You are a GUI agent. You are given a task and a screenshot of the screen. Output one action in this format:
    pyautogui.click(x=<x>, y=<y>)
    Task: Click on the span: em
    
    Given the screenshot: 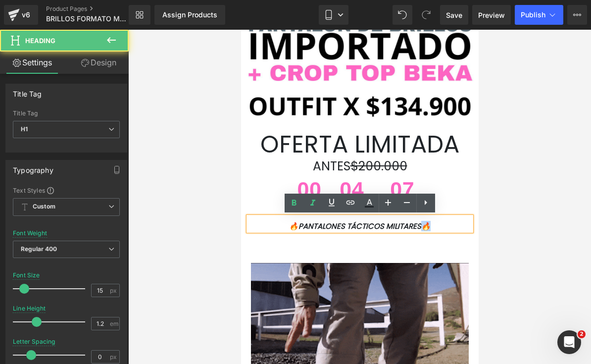 What is the action you would take?
    pyautogui.click(x=114, y=324)
    